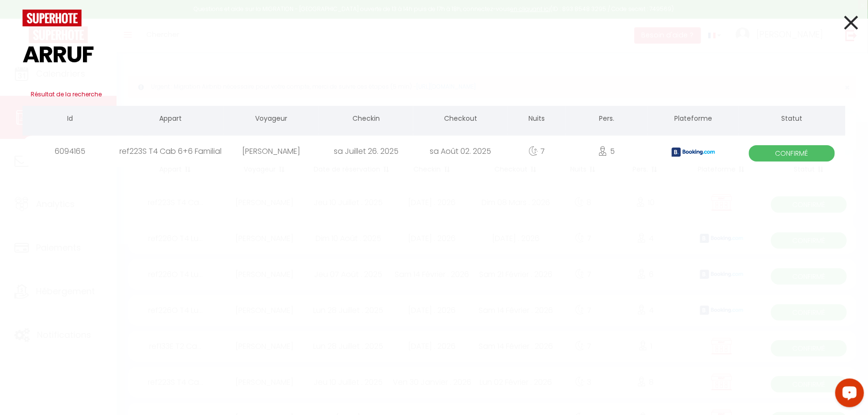 The height and width of the screenshot is (415, 868). I want to click on th: Statut, so click(791, 119).